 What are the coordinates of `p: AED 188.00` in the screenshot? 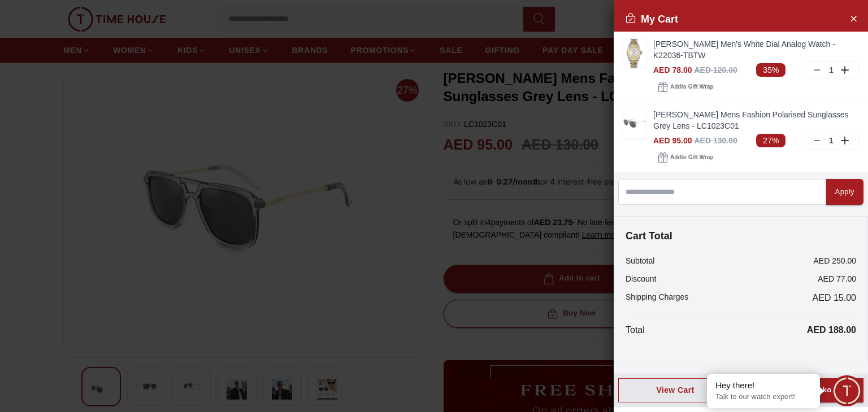 It's located at (831, 330).